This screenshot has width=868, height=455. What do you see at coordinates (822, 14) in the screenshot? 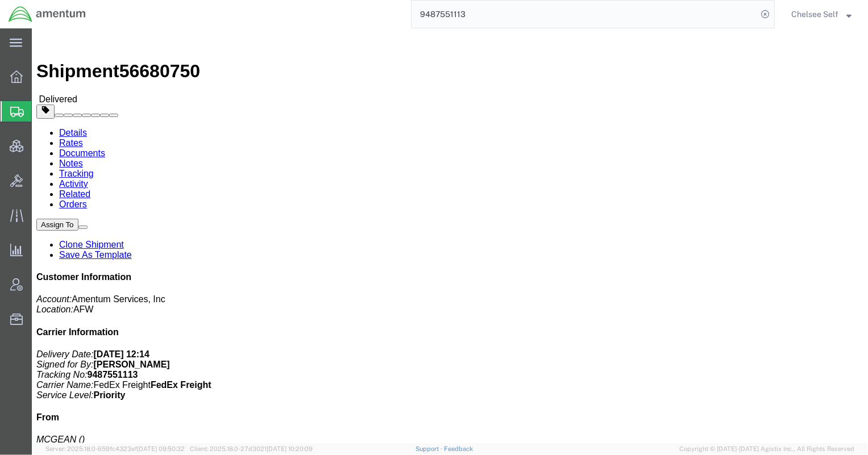
I see `button: Chelsee Self` at bounding box center [822, 14].